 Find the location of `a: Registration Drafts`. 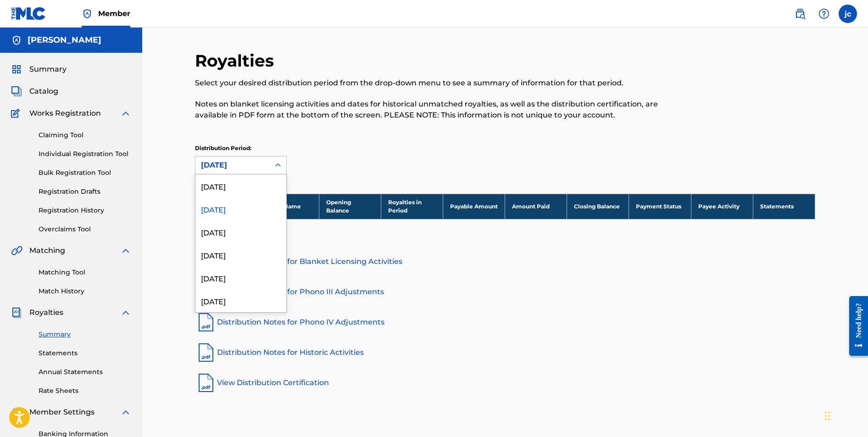

a: Registration Drafts is located at coordinates (85, 192).